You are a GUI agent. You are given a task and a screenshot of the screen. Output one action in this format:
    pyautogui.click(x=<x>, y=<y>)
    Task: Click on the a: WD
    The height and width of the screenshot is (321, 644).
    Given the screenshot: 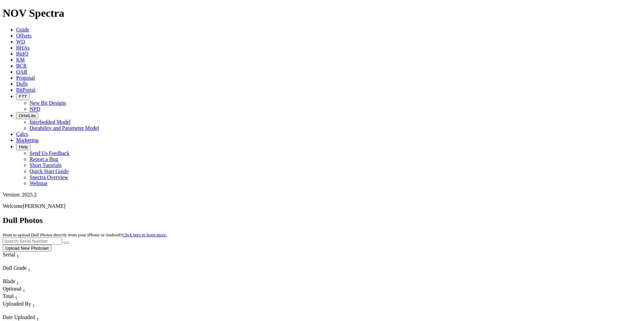 What is the action you would take?
    pyautogui.click(x=20, y=41)
    